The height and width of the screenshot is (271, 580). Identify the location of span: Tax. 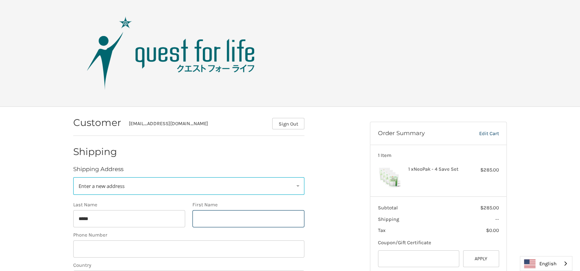
(382, 230).